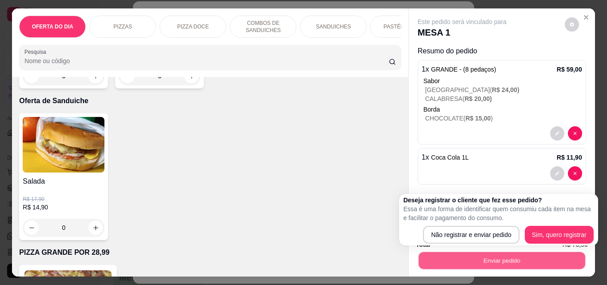  What do you see at coordinates (449, 157) in the screenshot?
I see `span: Coca Cola 1L` at bounding box center [449, 157].